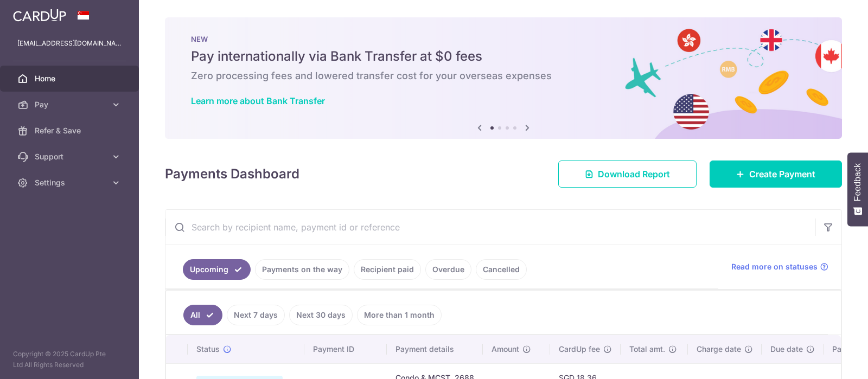 This screenshot has width=868, height=379. What do you see at coordinates (774, 267) in the screenshot?
I see `span: Read more on statuses` at bounding box center [774, 267].